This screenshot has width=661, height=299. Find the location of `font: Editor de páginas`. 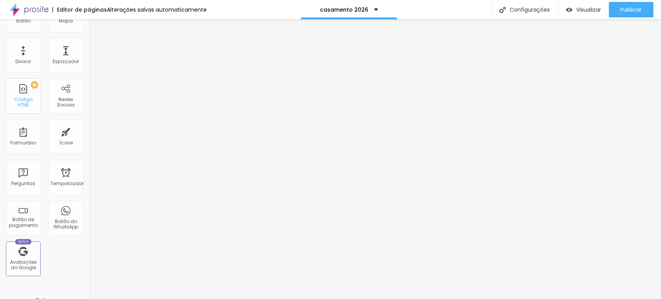

font: Editor de páginas is located at coordinates (82, 10).